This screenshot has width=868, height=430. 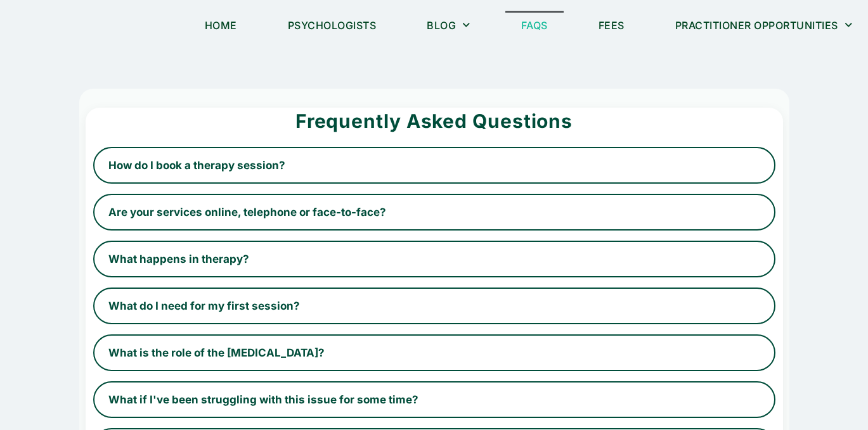 What do you see at coordinates (534, 25) in the screenshot?
I see `a: FAQs` at bounding box center [534, 25].